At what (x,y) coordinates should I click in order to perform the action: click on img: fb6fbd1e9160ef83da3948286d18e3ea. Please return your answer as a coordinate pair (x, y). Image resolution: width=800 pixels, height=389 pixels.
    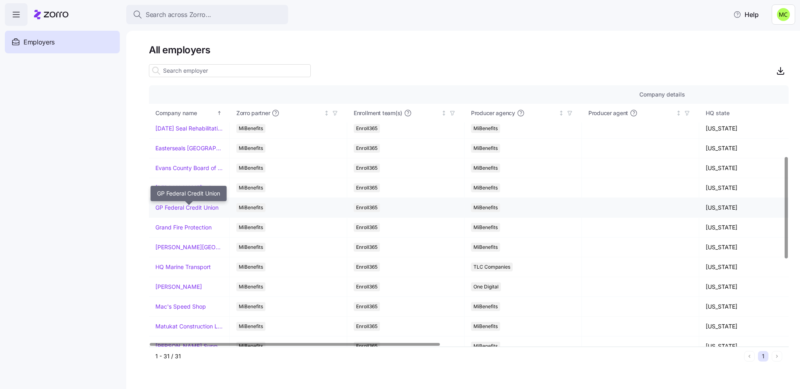
    Looking at the image, I should click on (783, 15).